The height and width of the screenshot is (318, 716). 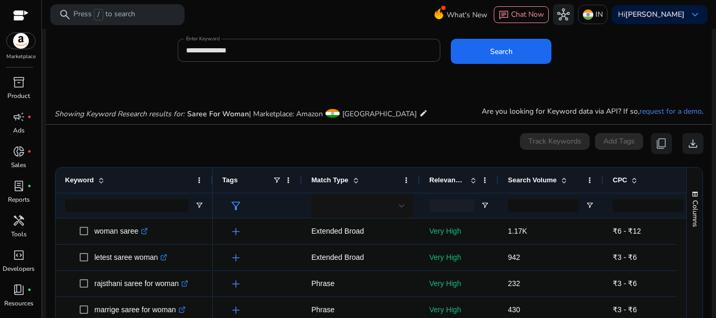 I want to click on input: Keyword Filter Input, so click(x=127, y=205).